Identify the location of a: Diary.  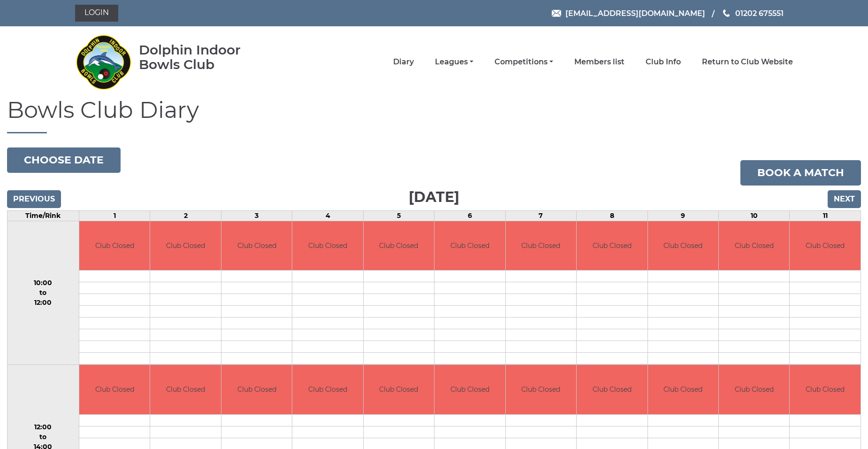
(404, 62).